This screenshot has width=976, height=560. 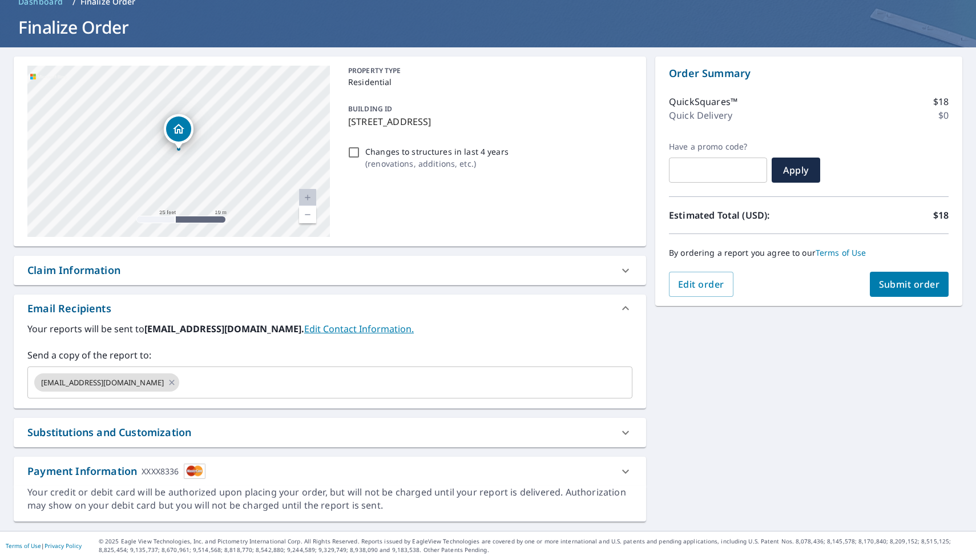 What do you see at coordinates (534, 545) in the screenshot?
I see `p: © 2025 Eagle View Technologies, Inc. and Pictometry International Corp. All Rights Reserved. Repo...` at bounding box center [534, 545].